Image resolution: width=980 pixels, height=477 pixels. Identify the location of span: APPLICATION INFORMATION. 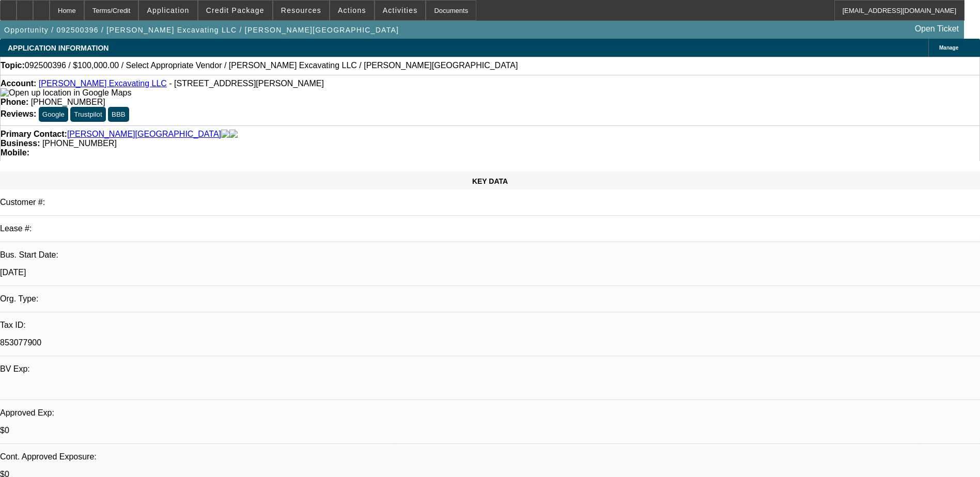
(58, 48).